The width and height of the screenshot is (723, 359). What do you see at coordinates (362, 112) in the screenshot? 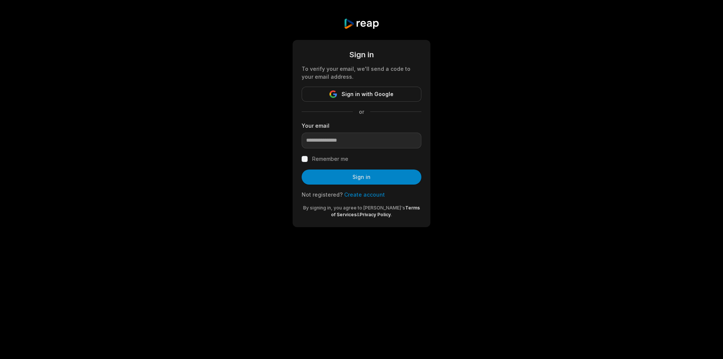
I see `span: or` at bounding box center [362, 112].